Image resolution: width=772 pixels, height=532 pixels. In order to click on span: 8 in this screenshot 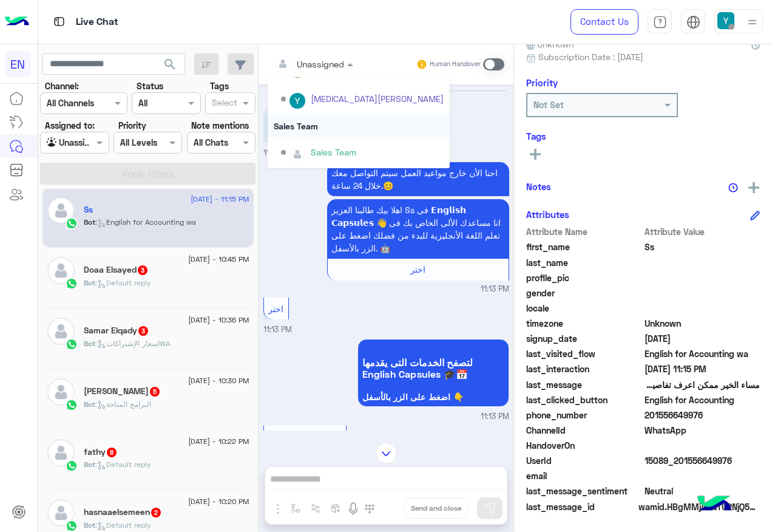, I will do `click(112, 452)`.